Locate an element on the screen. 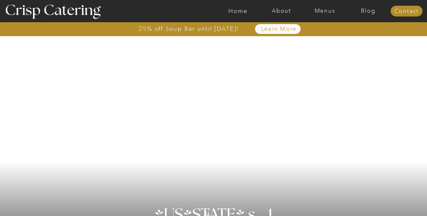  a: Menus is located at coordinates (325, 11).